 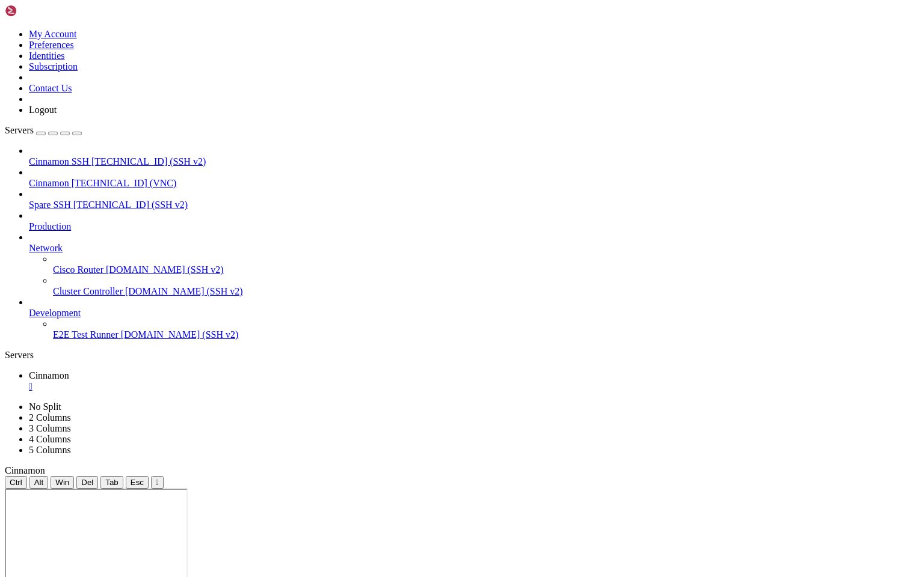 What do you see at coordinates (50, 205) in the screenshot?
I see `span: Spare SSH` at bounding box center [50, 205].